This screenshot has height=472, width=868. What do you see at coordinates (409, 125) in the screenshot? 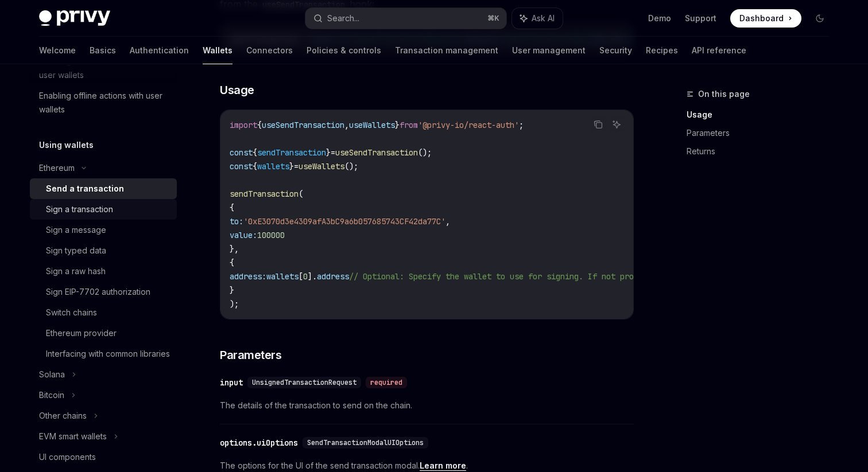
I see `span: from` at bounding box center [409, 125].